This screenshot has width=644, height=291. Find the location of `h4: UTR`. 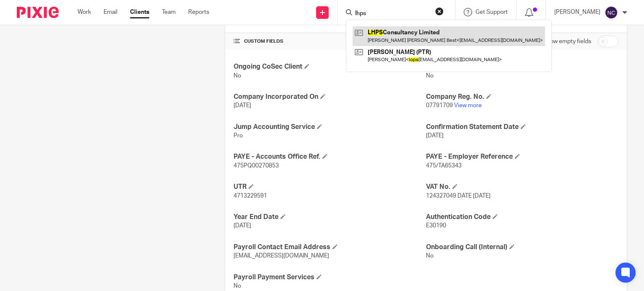

h4: UTR is located at coordinates (329, 187).